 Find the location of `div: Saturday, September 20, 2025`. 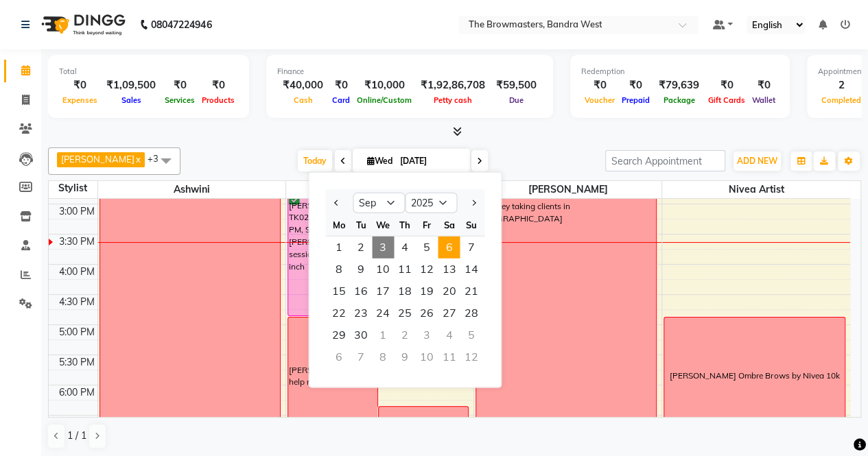

div: Saturday, September 20, 2025 is located at coordinates (449, 292).